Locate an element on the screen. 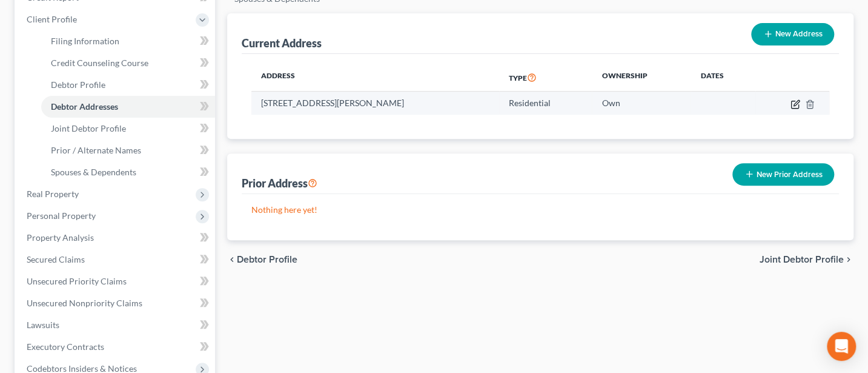  span: Lawsuits is located at coordinates (43, 324).